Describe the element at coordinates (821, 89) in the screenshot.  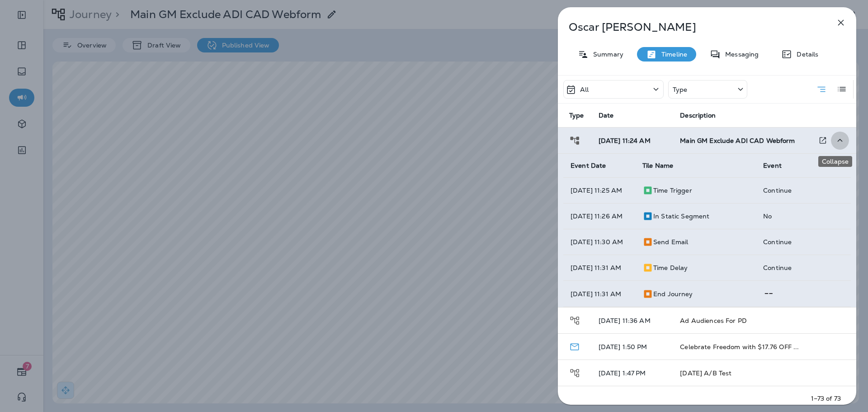
I see `button: Summary View` at that location.